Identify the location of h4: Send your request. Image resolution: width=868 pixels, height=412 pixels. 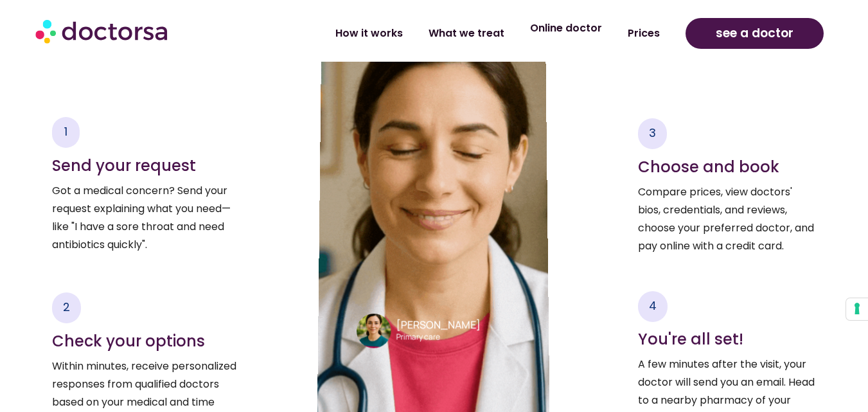
(147, 166).